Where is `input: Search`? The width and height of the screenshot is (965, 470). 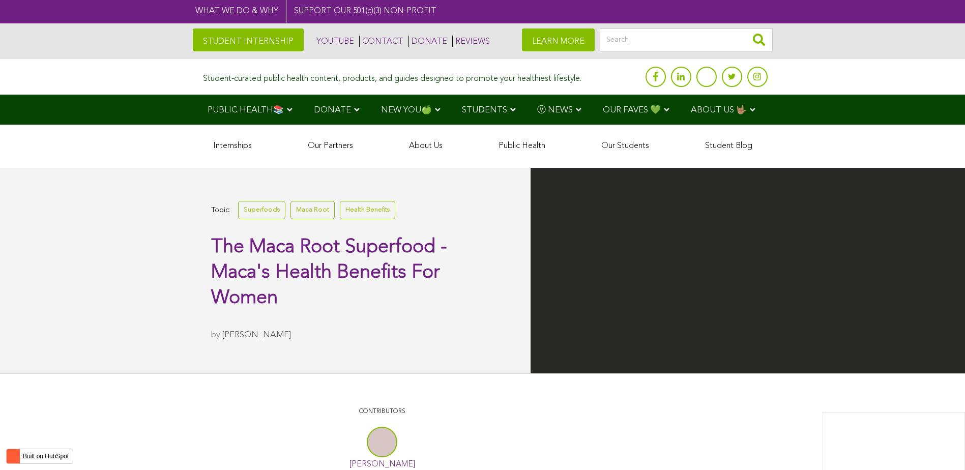 input: Search is located at coordinates (686, 40).